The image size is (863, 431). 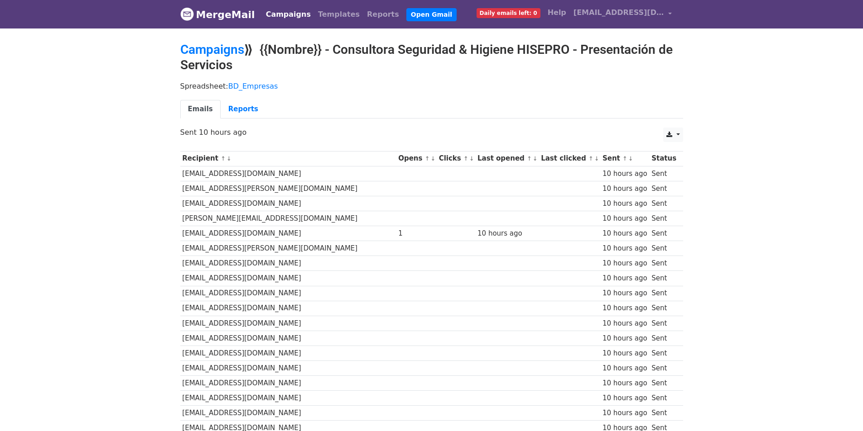 What do you see at coordinates (508, 13) in the screenshot?
I see `a: Daily emails left: 0` at bounding box center [508, 13].